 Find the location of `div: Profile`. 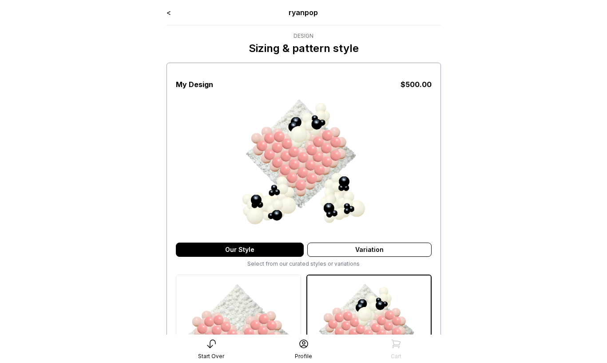

div: Profile is located at coordinates (303, 356).